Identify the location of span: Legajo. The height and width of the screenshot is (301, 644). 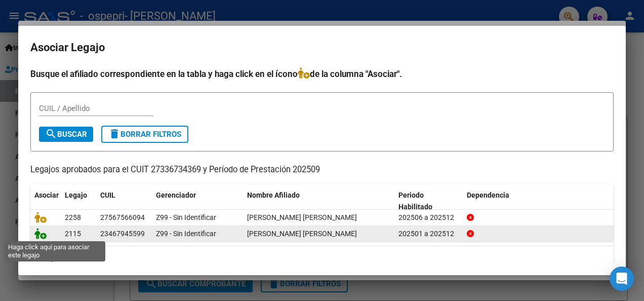
(76, 195).